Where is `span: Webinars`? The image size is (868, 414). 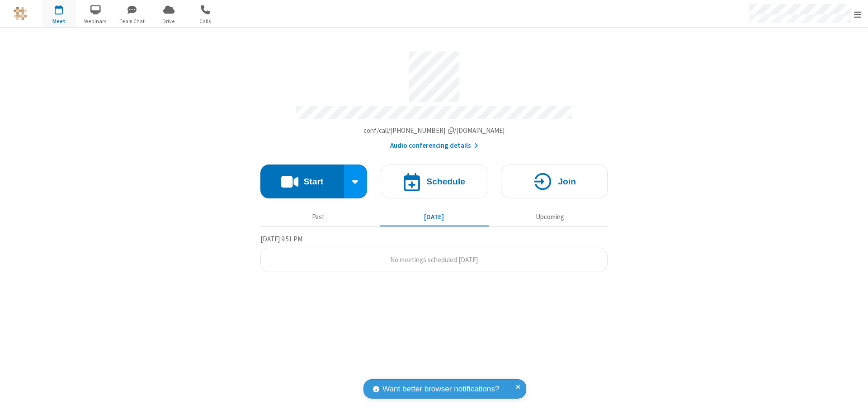
span: Webinars is located at coordinates (95, 21).